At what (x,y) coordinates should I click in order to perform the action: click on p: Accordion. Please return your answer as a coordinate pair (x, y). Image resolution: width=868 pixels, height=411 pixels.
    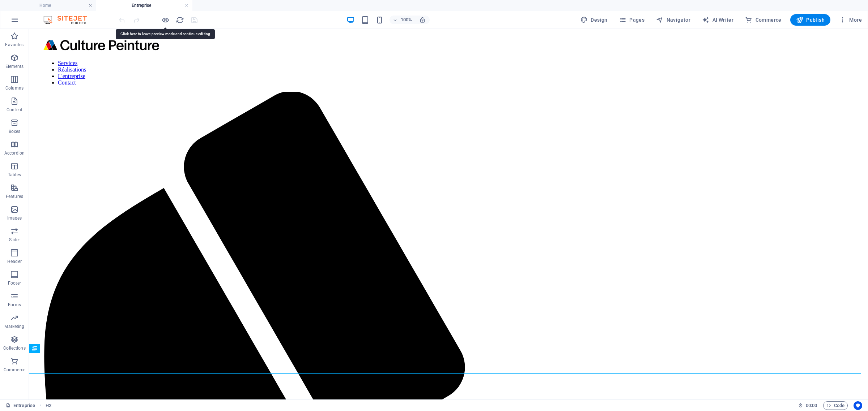
    Looking at the image, I should click on (14, 153).